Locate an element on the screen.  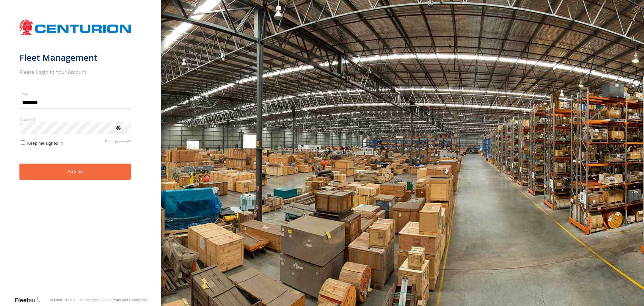
a: Terms and Conditions is located at coordinates (129, 300).